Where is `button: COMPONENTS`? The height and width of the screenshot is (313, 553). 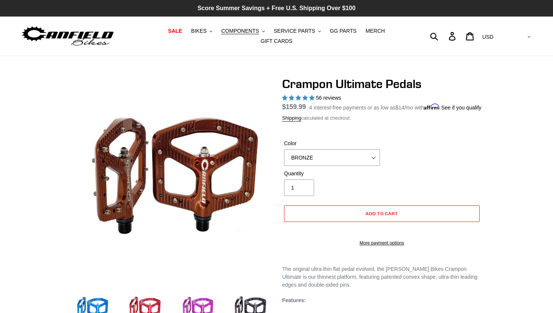
button: COMPONENTS is located at coordinates (243, 31).